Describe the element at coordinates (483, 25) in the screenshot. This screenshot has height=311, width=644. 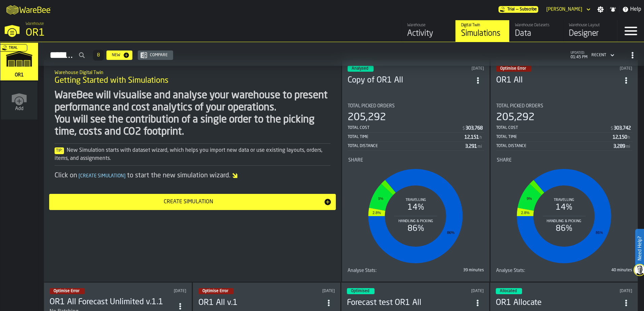
I see `div: Digital Twin` at that location.